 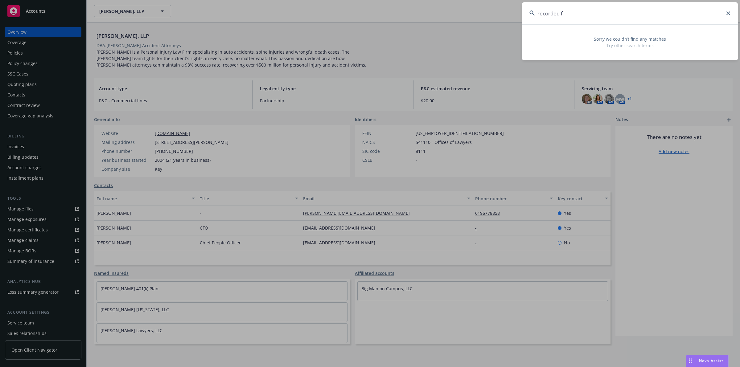 What do you see at coordinates (690, 361) in the screenshot?
I see `div: Drag to move` at bounding box center [690, 361].